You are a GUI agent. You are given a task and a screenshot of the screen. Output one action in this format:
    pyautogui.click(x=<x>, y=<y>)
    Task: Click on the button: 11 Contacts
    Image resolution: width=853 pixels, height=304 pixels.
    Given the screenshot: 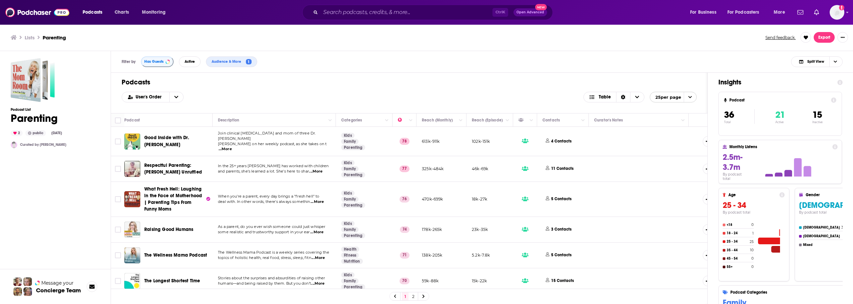 What is the action you would take?
    pyautogui.click(x=560, y=169)
    